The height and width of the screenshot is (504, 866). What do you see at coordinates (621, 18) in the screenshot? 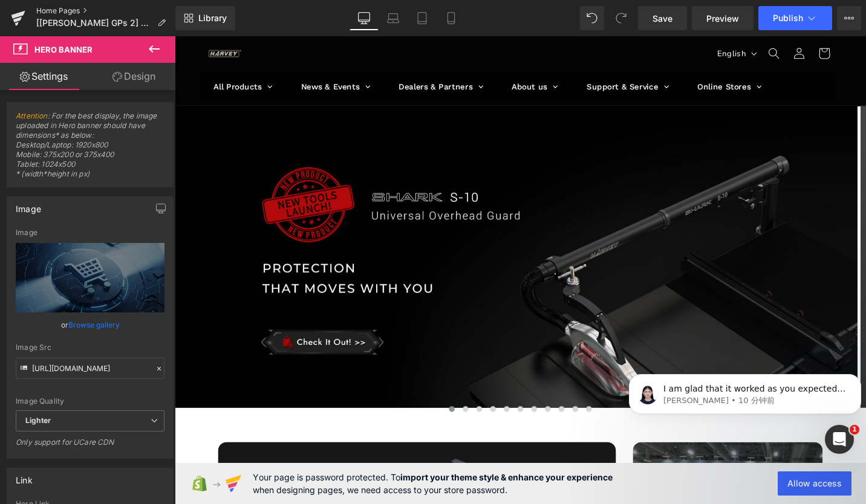
I see `button: Redo` at bounding box center [621, 18].